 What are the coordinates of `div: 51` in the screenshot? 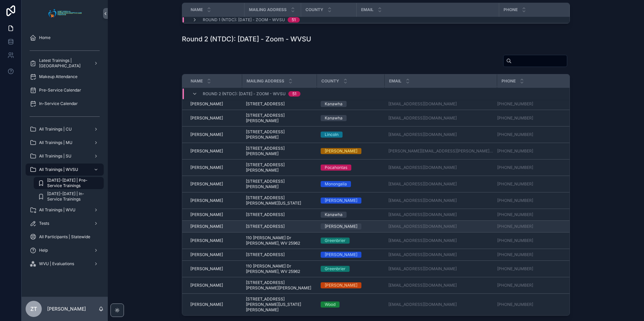 It's located at (294, 94).